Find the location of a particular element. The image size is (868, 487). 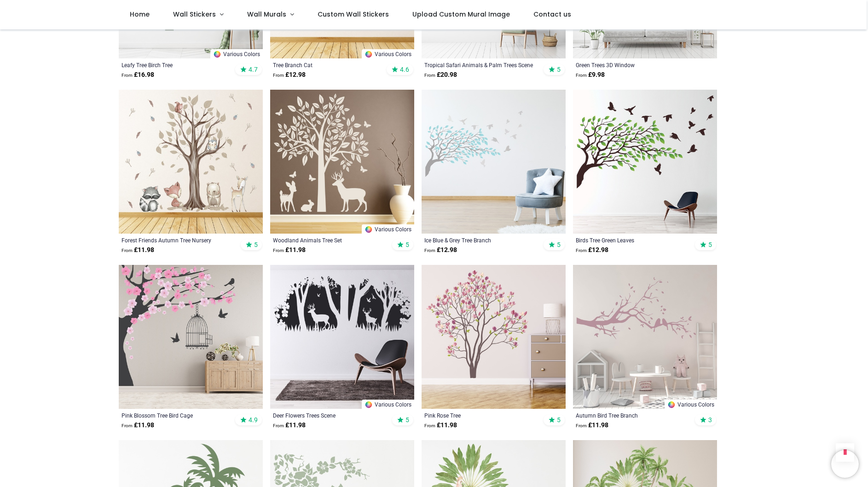

div: Tropical Safari Animals & Palm Trees Scene is located at coordinates (480, 65).